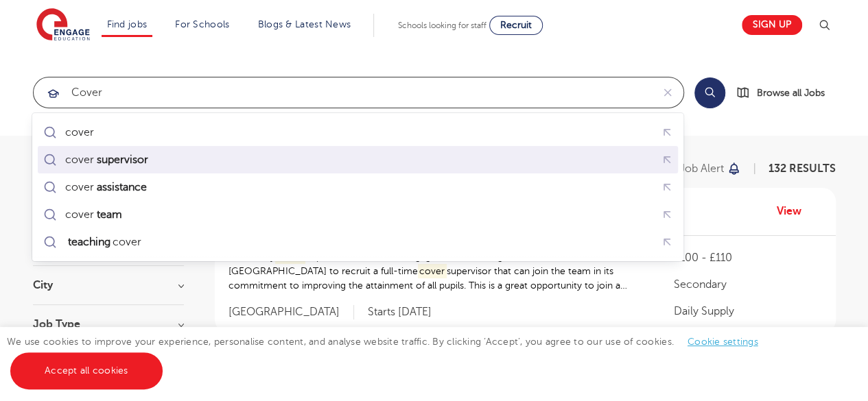 This screenshot has height=401, width=868. What do you see at coordinates (710, 93) in the screenshot?
I see `button: Search` at bounding box center [710, 93].